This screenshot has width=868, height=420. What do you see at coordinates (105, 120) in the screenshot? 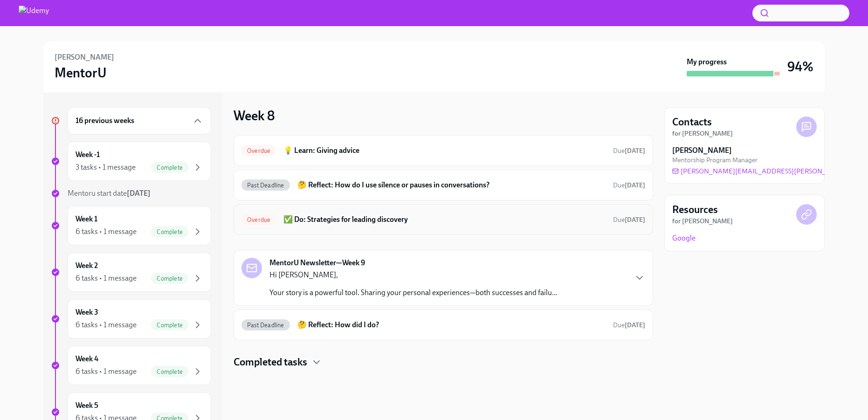
I see `h6: 16 previous weeks` at bounding box center [105, 120].